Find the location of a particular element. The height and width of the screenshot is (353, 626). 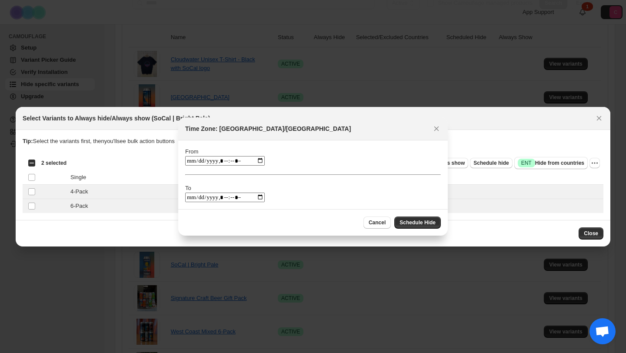

span: 6-Pack is located at coordinates (81, 206).